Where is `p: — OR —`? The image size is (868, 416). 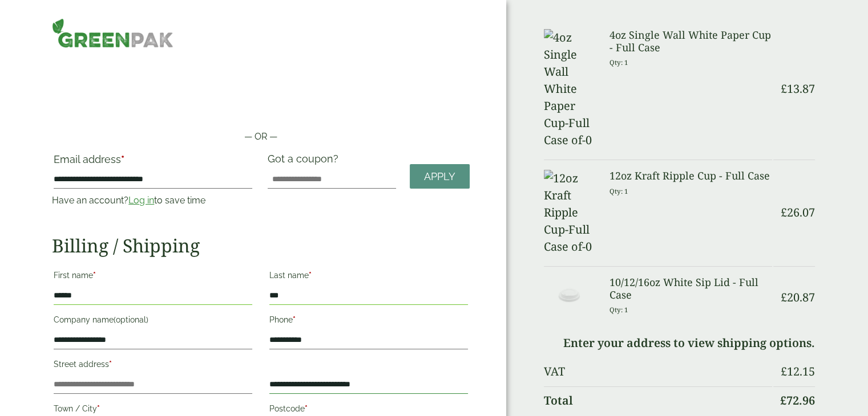 p: — OR — is located at coordinates (261, 137).